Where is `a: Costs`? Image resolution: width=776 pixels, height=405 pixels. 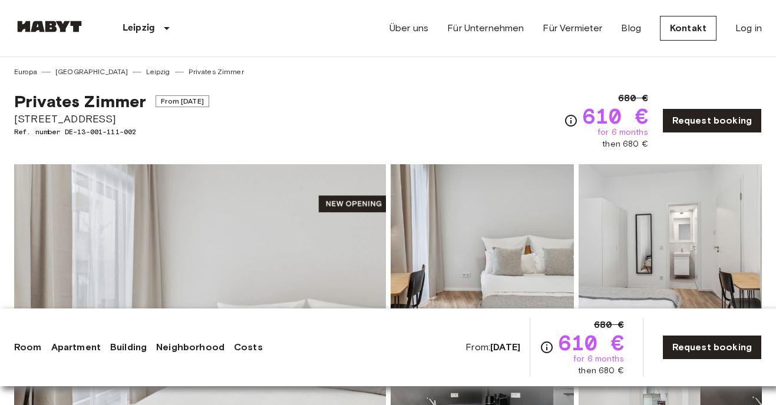 a: Costs is located at coordinates (248, 348).